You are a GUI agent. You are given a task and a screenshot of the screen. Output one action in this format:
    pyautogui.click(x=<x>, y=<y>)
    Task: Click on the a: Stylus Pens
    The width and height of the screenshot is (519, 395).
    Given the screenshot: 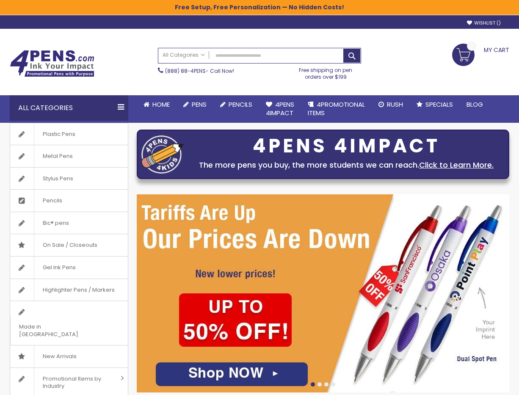 What is the action you would take?
    pyautogui.click(x=69, y=179)
    